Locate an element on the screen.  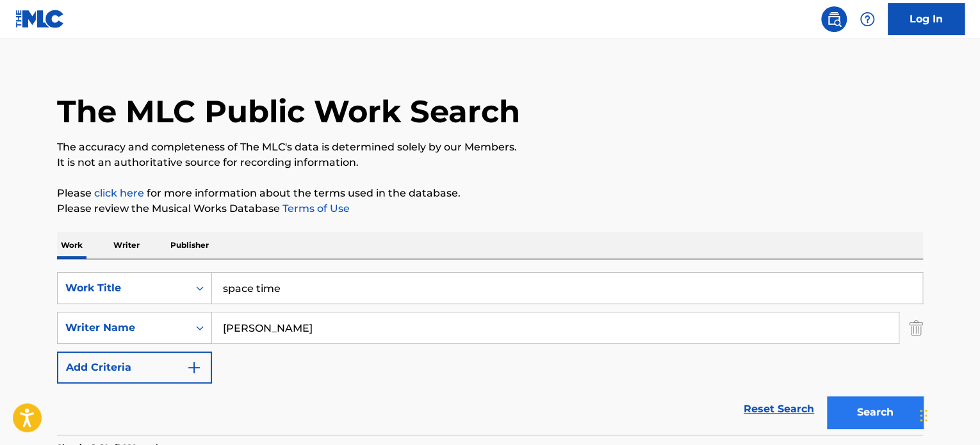
form: Search Form is located at coordinates (490, 354).